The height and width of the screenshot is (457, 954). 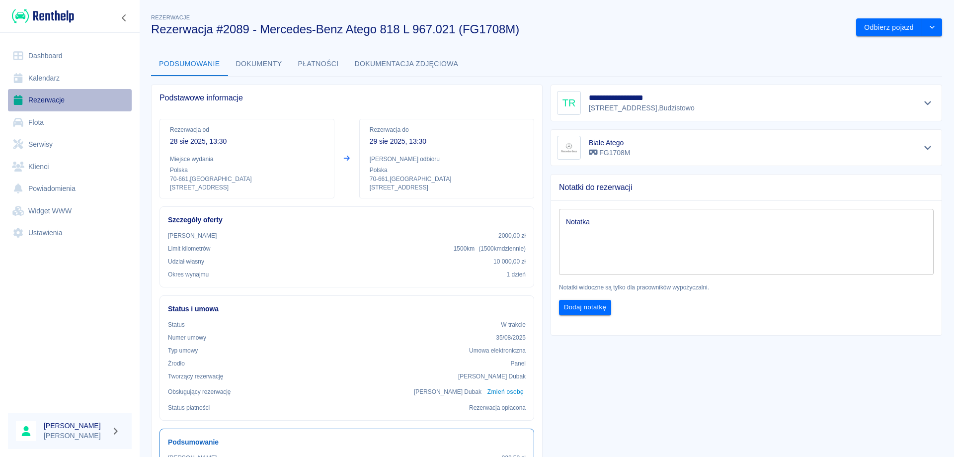 What do you see at coordinates (512, 236) in the screenshot?
I see `p: 2000,00 zł` at bounding box center [512, 236].